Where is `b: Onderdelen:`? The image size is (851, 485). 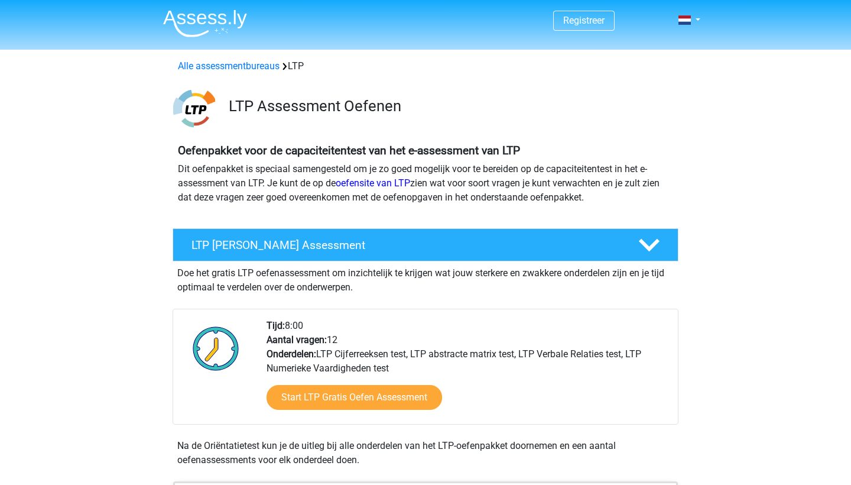
b: Onderdelen: is located at coordinates (291, 353).